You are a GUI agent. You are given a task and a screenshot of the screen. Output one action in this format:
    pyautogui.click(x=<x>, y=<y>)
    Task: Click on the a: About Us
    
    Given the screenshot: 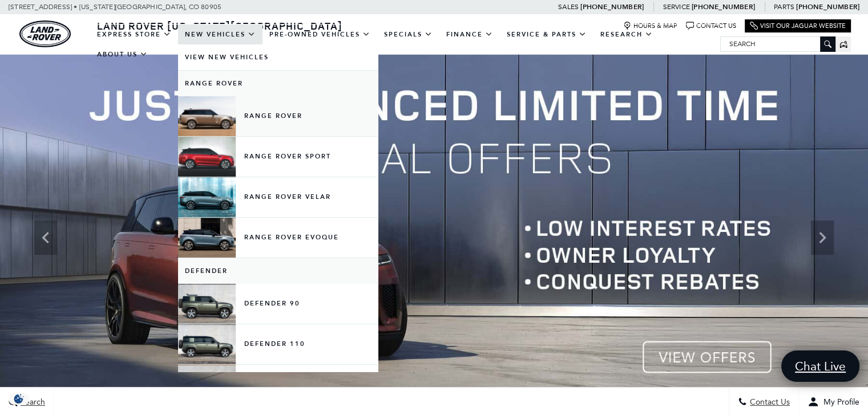 What is the action you would take?
    pyautogui.click(x=122, y=54)
    